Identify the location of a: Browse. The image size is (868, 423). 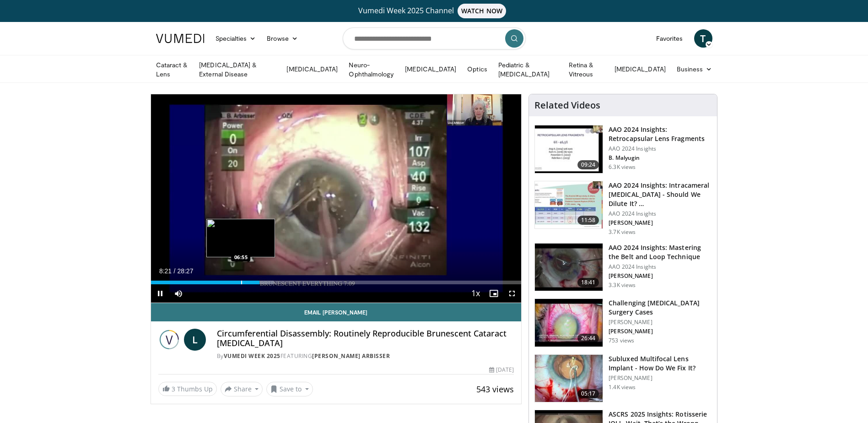
(282, 39).